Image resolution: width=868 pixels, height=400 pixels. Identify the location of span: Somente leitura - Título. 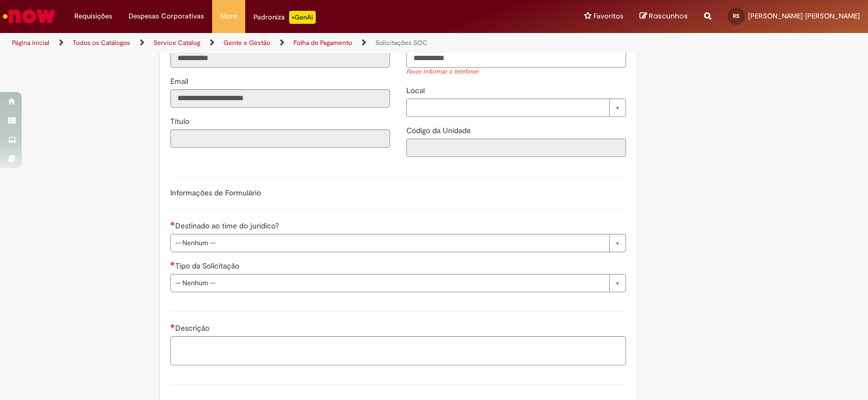
(180, 121).